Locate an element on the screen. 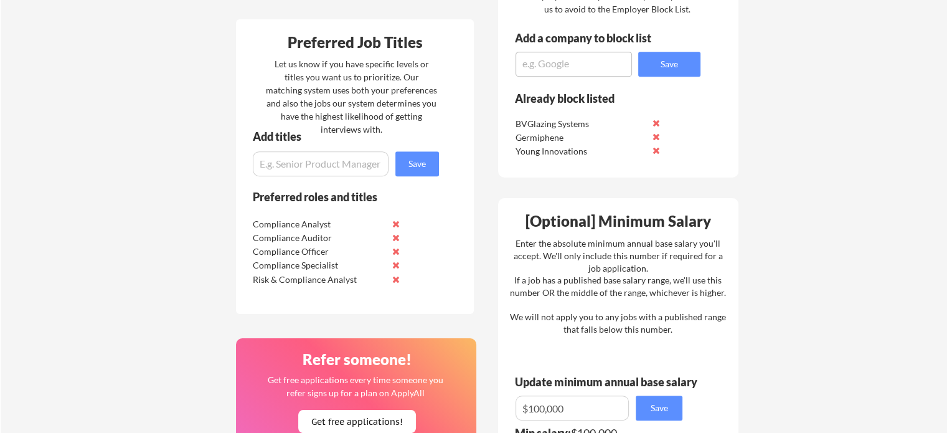 The height and width of the screenshot is (433, 947). div: Let us know if you have specific levels or titles you want us to prioritize. Our matching system ... is located at coordinates (351, 96).